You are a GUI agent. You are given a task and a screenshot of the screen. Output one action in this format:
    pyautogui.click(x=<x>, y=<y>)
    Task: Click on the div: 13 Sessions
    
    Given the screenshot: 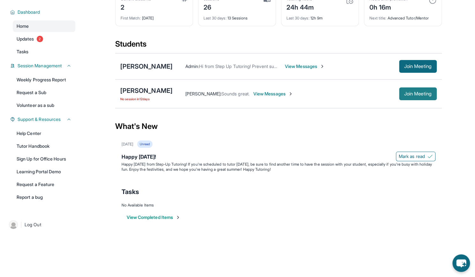 What is the action you would take?
    pyautogui.click(x=237, y=16)
    